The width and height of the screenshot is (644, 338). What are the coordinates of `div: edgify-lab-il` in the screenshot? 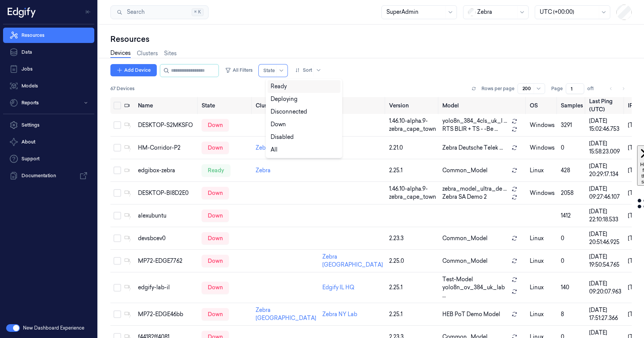 It's located at (167, 287).